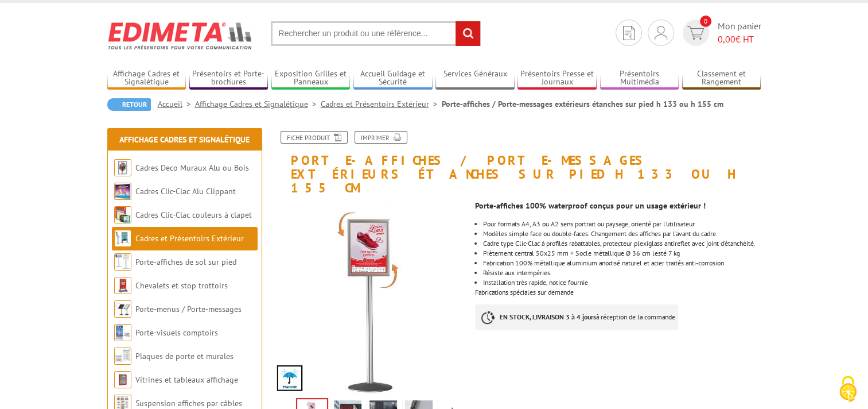 This screenshot has width=868, height=409. I want to click on a: Présentoirs Multimédia, so click(639, 78).